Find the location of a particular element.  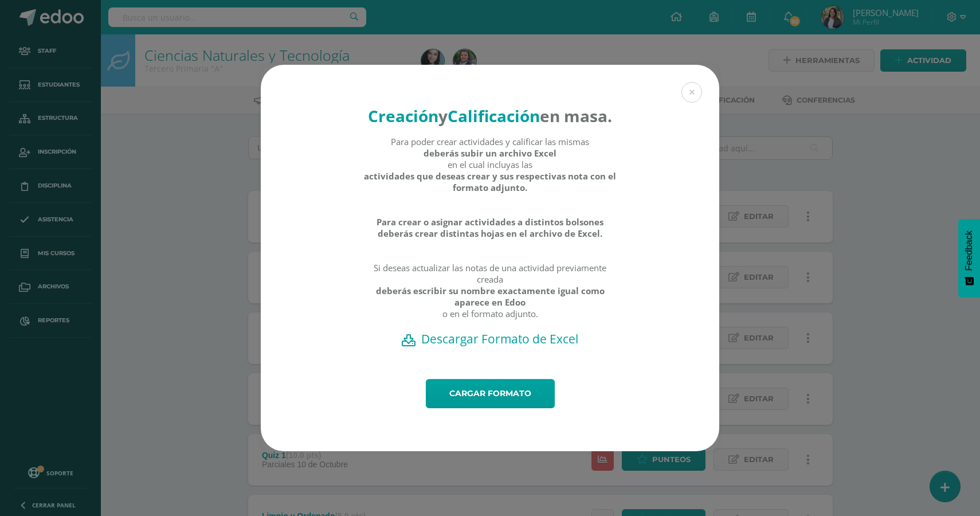

span: Feedback is located at coordinates (969, 250).